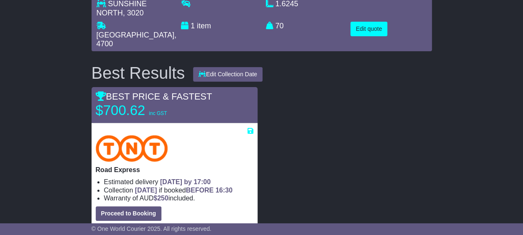  Describe the element at coordinates (154, 96) in the screenshot. I see `span: BEST PRICE & FASTEST` at that location.